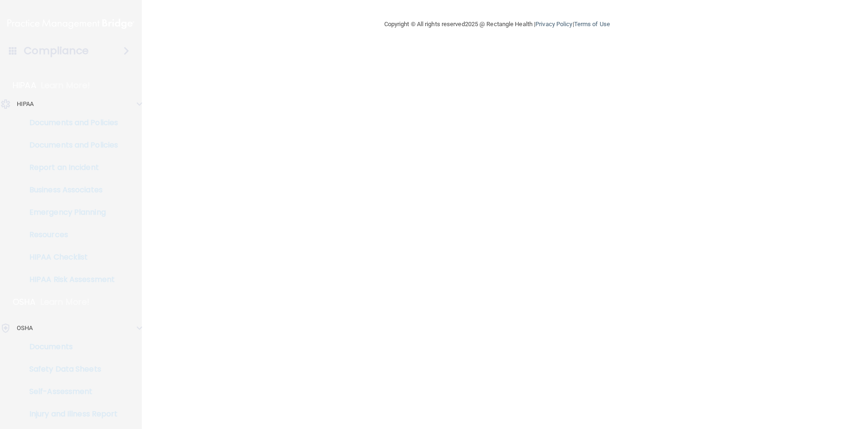 The height and width of the screenshot is (429, 852). Describe the element at coordinates (592, 24) in the screenshot. I see `a: Terms of Use` at that location.